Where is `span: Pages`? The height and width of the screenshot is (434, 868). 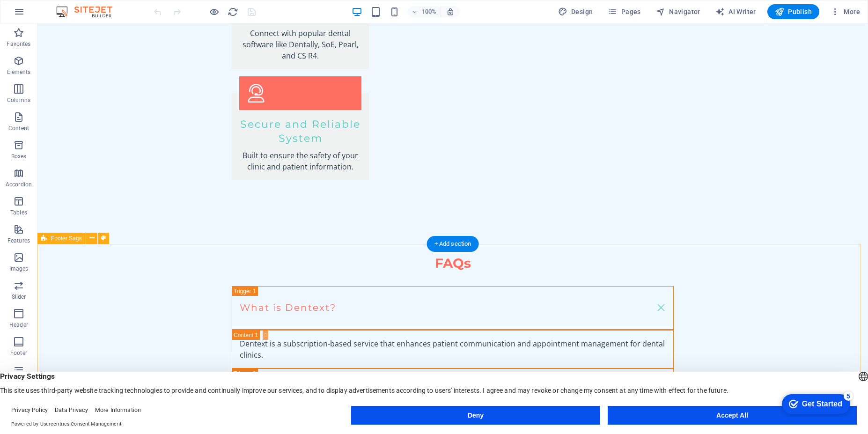 span: Pages is located at coordinates (624, 12).